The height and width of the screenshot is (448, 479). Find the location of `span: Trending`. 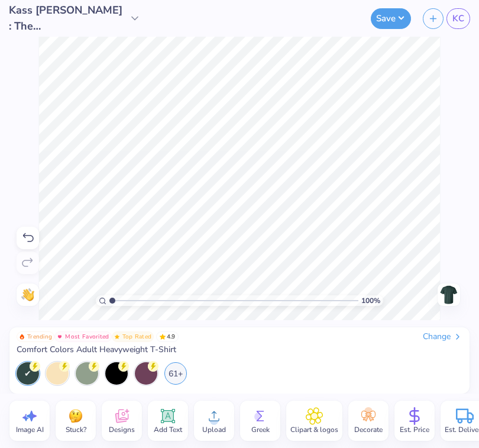

span: Trending is located at coordinates (40, 337).